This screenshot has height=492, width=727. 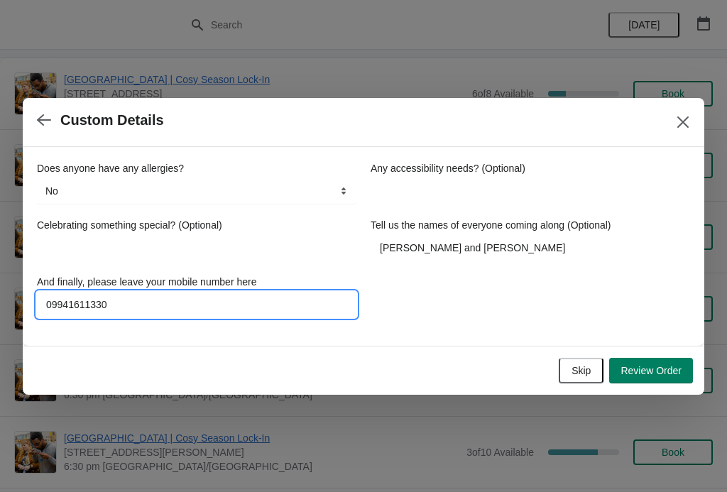 What do you see at coordinates (448, 168) in the screenshot?
I see `label: Any accessibility needs? (Optional)` at bounding box center [448, 168].